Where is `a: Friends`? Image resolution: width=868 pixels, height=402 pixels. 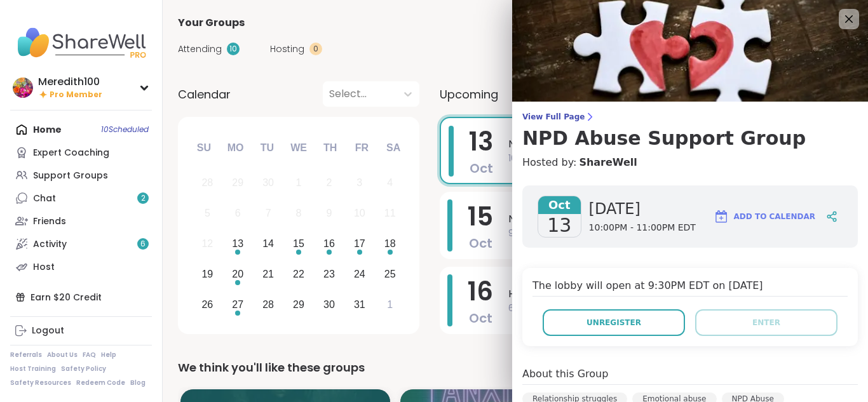 a: Friends is located at coordinates (81, 221).